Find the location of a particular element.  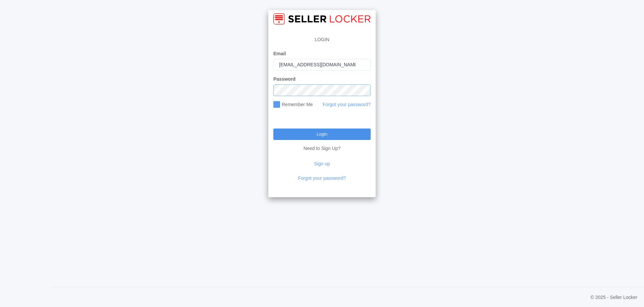

img: Image is located at coordinates (322, 19).